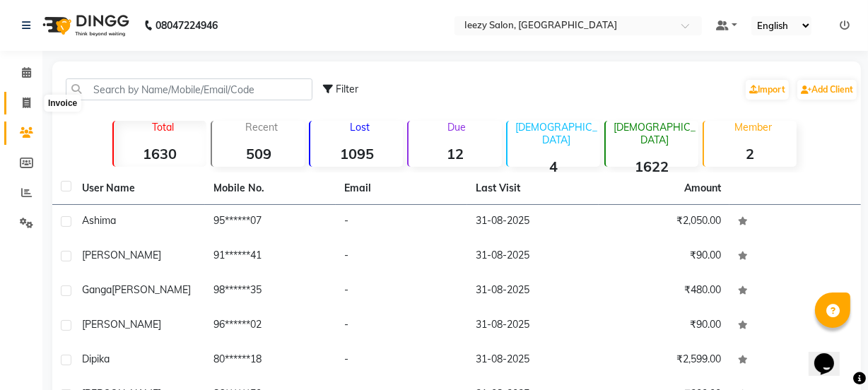 Image resolution: width=868 pixels, height=390 pixels. I want to click on strong: 1095, so click(356, 153).